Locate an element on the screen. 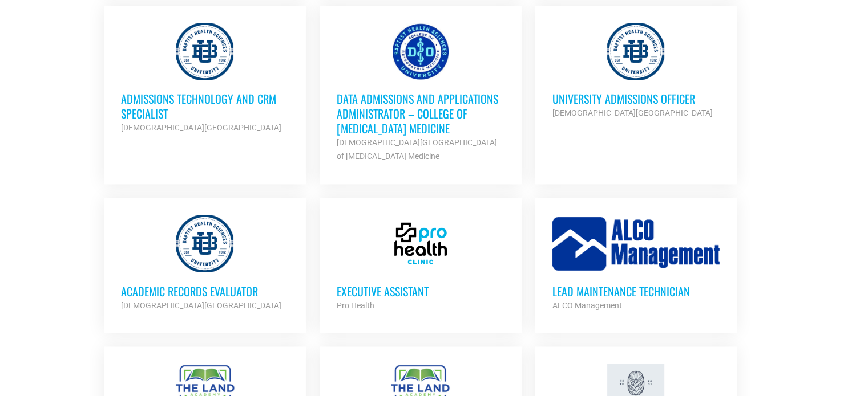 The height and width of the screenshot is (396, 868). strong: ALCO Management is located at coordinates (587, 305).